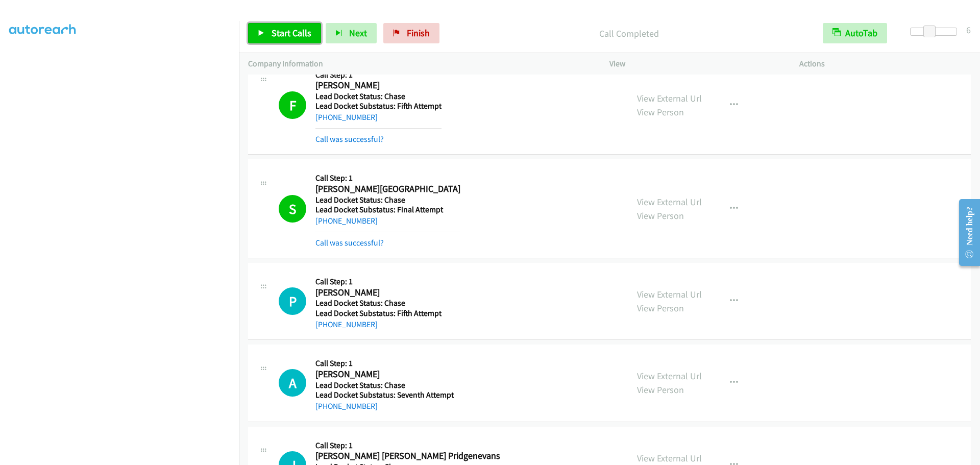  I want to click on a: Finish, so click(411, 34).